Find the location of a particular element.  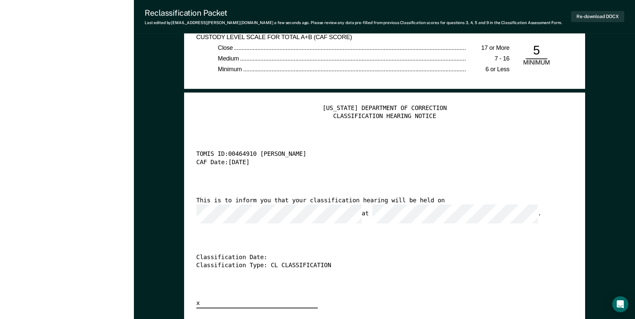

span: Minimum is located at coordinates (230, 70).